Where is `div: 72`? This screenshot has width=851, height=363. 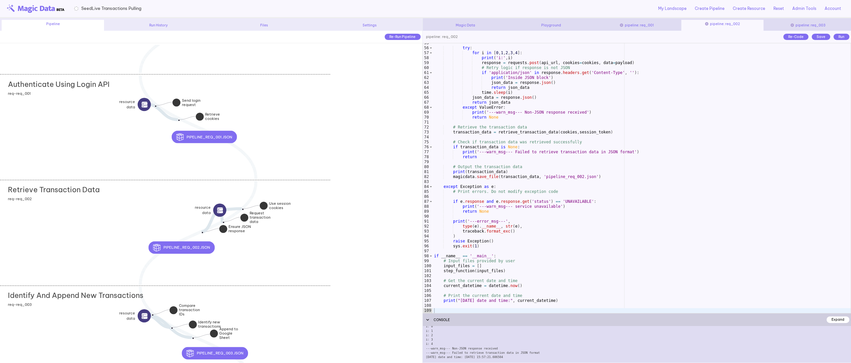 div: 72 is located at coordinates (426, 127).